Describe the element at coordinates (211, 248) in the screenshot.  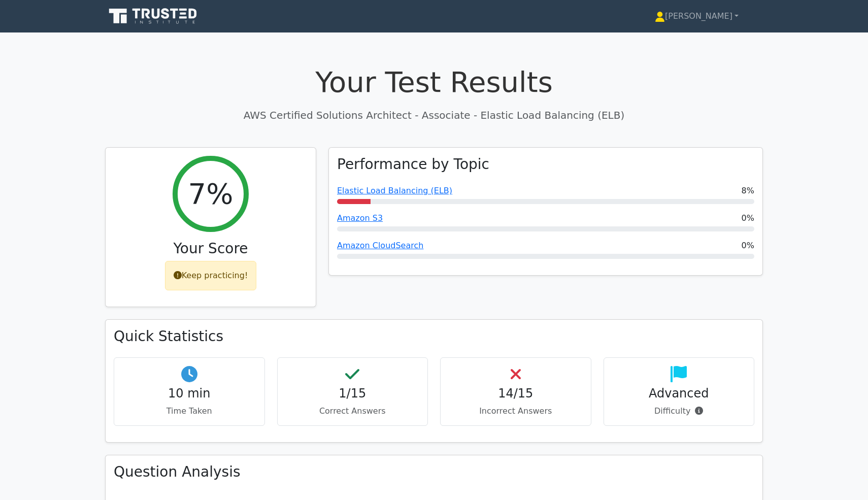
I see `h3: Your Score` at that location.